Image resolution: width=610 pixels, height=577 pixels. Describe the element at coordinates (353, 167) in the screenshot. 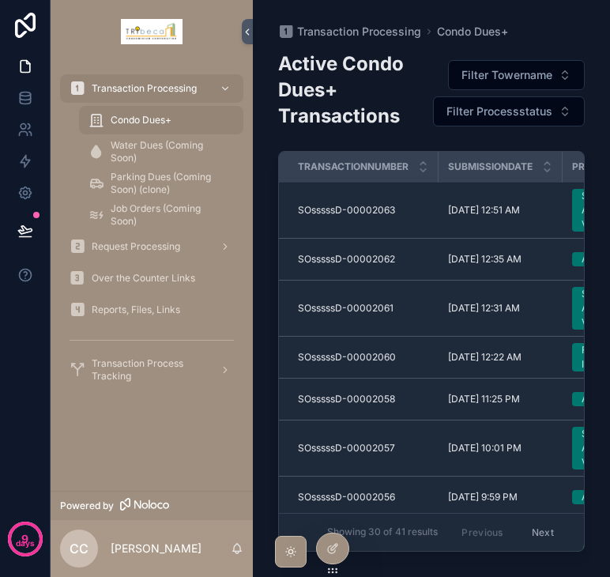

I see `span: Transactionnumber` at that location.